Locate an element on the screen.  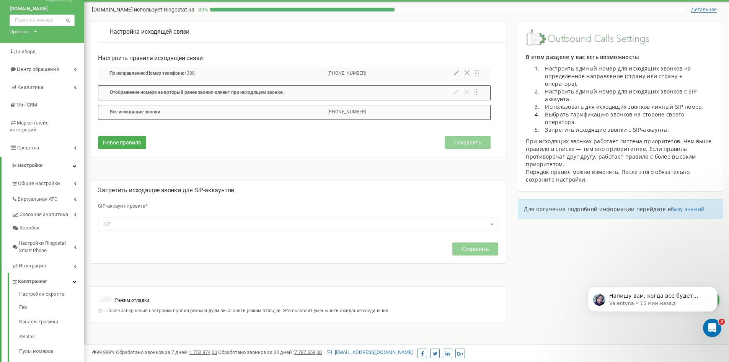
u: 7 787 559,00 is located at coordinates (308, 352).